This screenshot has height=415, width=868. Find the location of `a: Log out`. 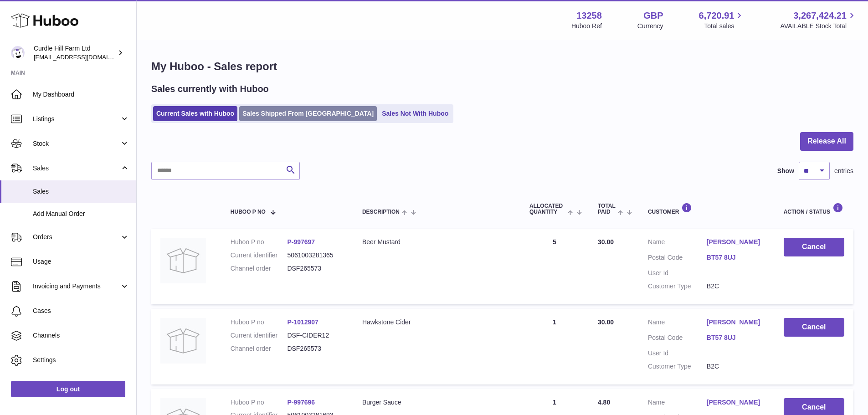

a: Log out is located at coordinates (68, 389).